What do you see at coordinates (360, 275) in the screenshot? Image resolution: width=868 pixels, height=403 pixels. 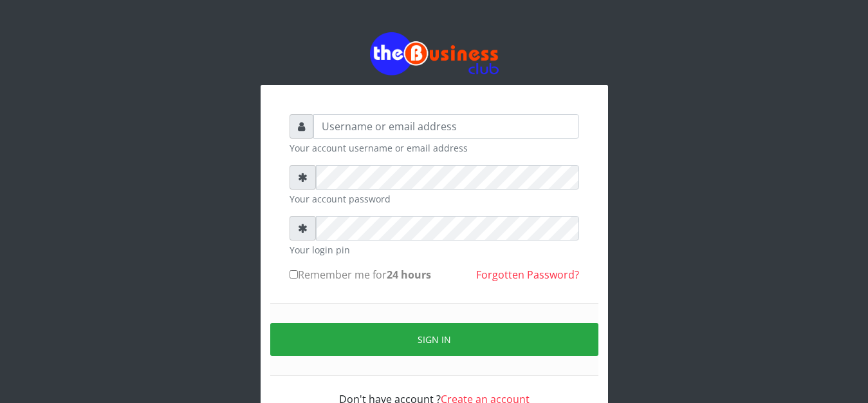 I see `label: Remember me for` at bounding box center [360, 275].